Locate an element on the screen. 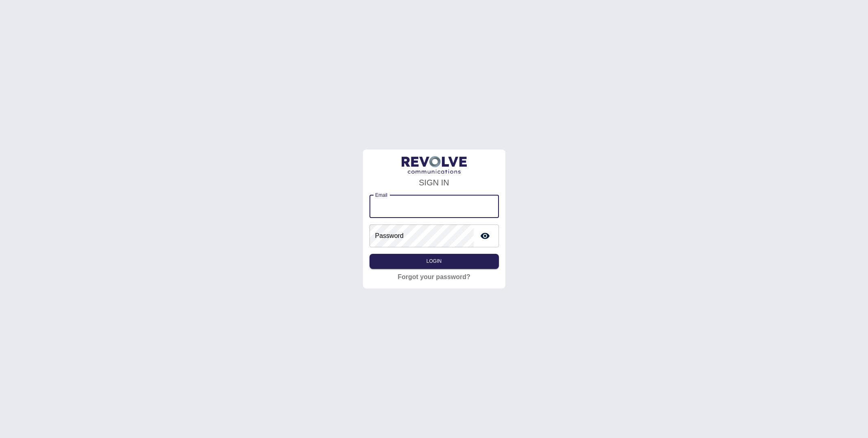  label: Email is located at coordinates (382, 195).